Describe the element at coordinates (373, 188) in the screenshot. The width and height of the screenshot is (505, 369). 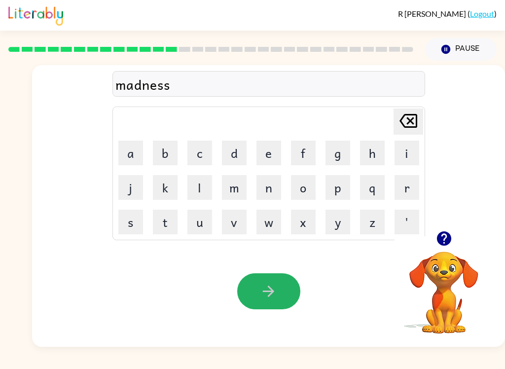
I see `button: q` at that location.